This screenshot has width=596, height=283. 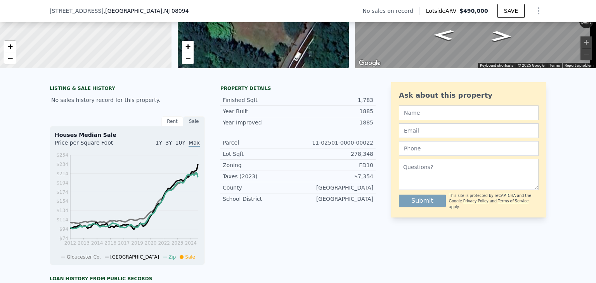 I want to click on path: Go Northeast, E Malaga Rd, so click(x=502, y=36).